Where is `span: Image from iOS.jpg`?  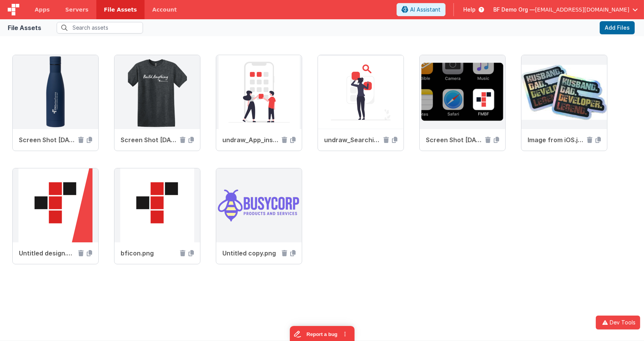
span: Image from iOS.jpg is located at coordinates (556, 140).